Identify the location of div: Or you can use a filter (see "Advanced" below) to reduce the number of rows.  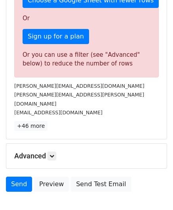
(87, 59).